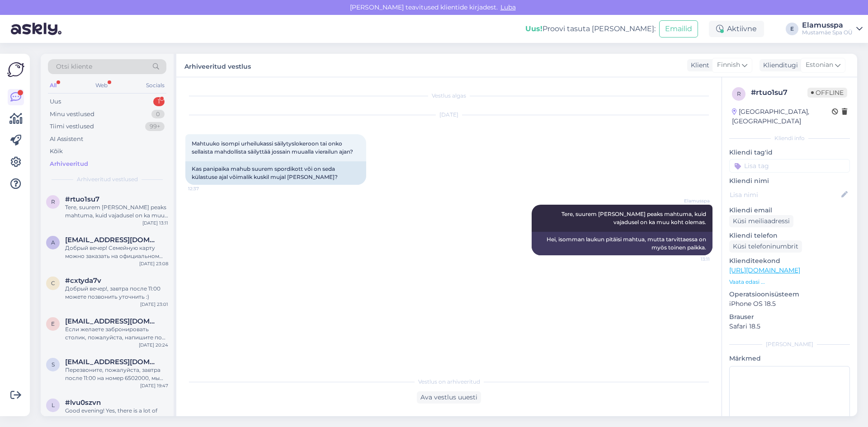 This screenshot has width=868, height=427. Describe the element at coordinates (534, 28) in the screenshot. I see `b: Uus!` at that location.